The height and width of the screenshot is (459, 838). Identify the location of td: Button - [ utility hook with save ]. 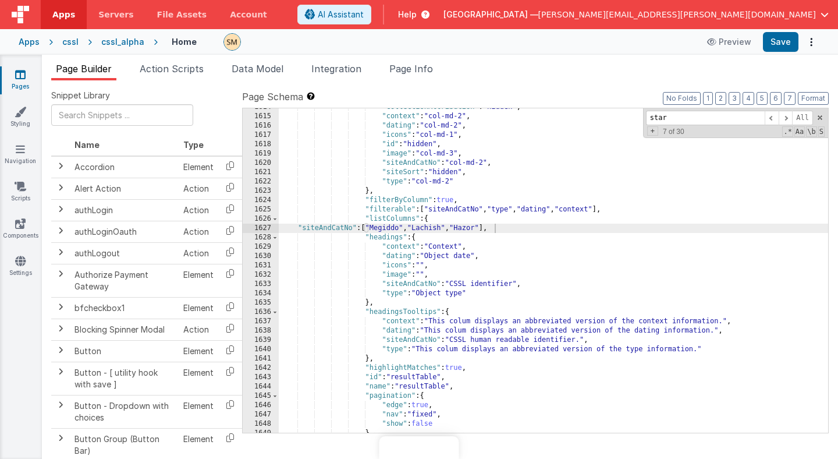
(124, 378).